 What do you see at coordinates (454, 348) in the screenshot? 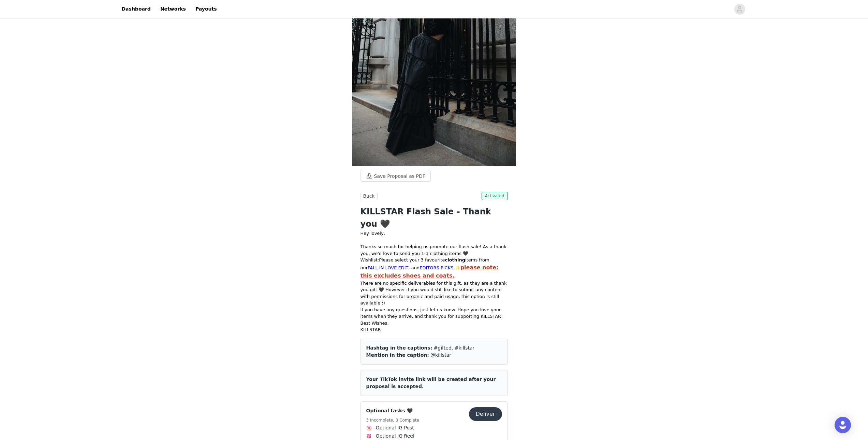
I see `span: #gifted, #killstar` at bounding box center [454, 348].